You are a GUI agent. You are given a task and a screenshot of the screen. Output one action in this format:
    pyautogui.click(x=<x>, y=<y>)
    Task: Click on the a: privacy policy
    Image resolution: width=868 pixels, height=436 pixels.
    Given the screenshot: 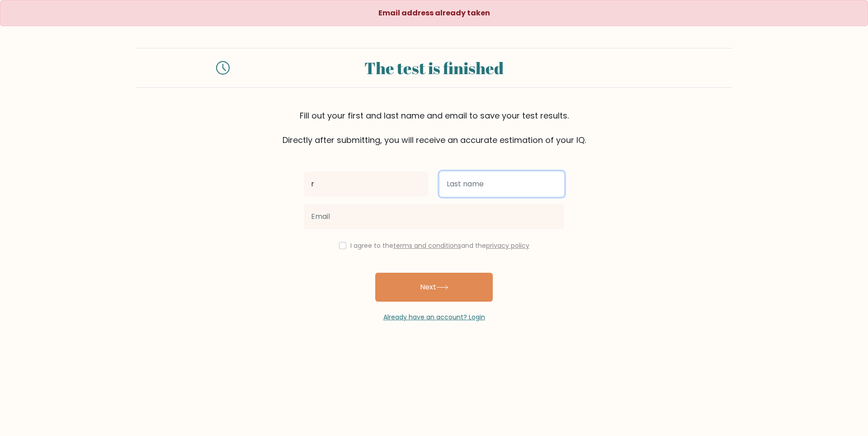 What is the action you would take?
    pyautogui.click(x=508, y=245)
    